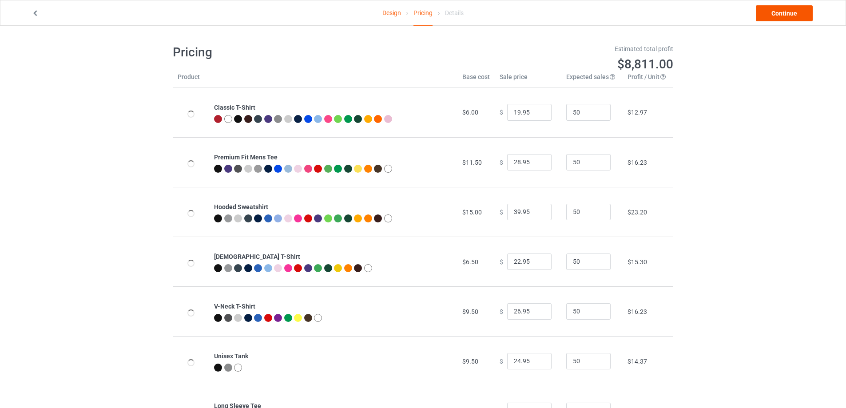  I want to click on th: Sale price, so click(528, 80).